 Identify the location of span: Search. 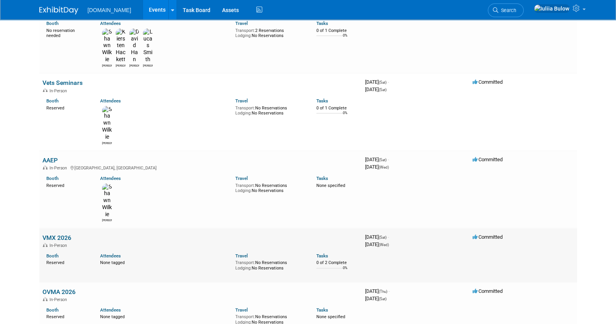
(508, 10).